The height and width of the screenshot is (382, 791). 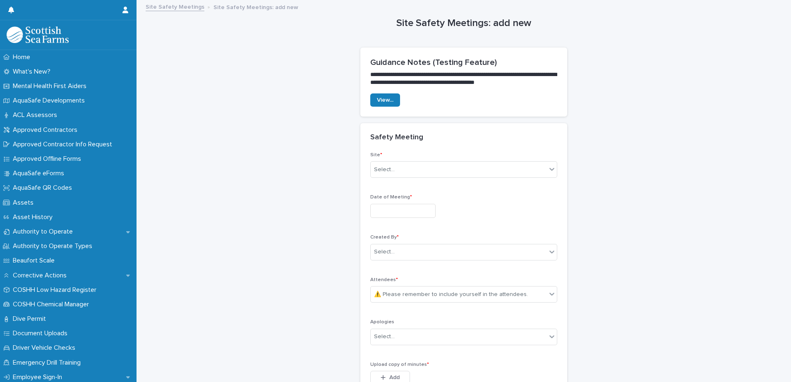 What do you see at coordinates (33, 72) in the screenshot?
I see `p: What's New?` at bounding box center [33, 72].